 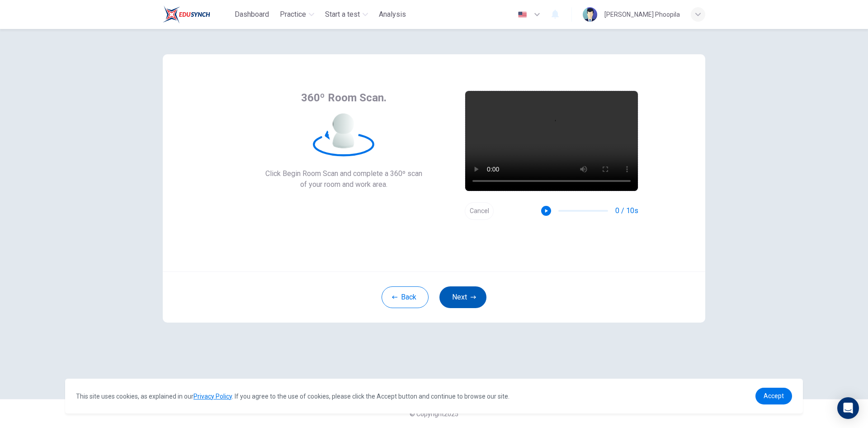 What do you see at coordinates (773, 396) in the screenshot?
I see `span: Accept` at bounding box center [773, 396].